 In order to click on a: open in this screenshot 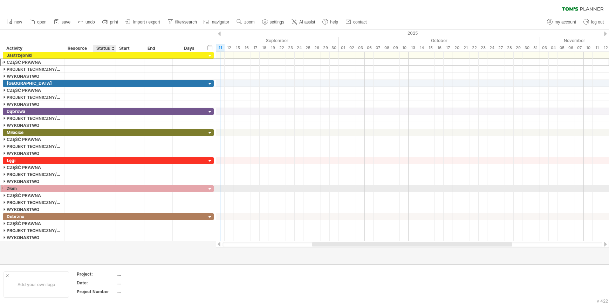, I will do `click(38, 22)`.